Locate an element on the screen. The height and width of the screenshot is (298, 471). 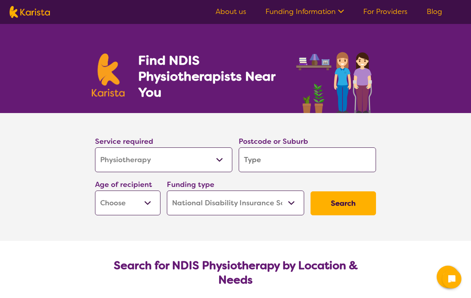
button: Search is located at coordinates (343, 203).